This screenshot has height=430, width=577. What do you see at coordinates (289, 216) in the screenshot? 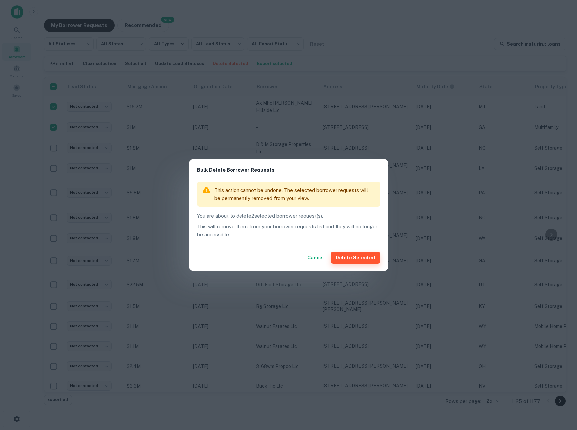
I see `p: You are about to delete 2 selected borrower request(s).` at bounding box center [289, 216].